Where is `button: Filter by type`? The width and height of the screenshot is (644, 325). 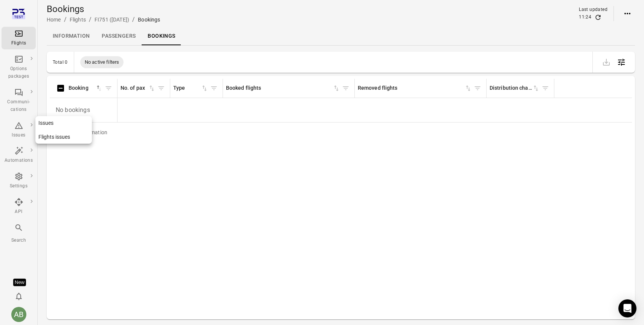
button: Filter by type is located at coordinates (214, 88).